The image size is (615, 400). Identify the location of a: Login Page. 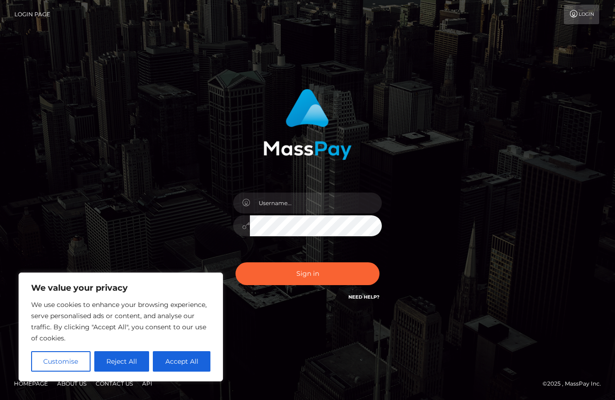
(32, 14).